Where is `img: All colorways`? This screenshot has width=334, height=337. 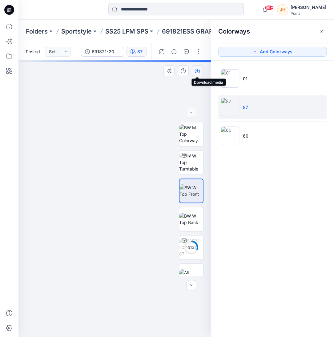
img: All colorways is located at coordinates (191, 276).